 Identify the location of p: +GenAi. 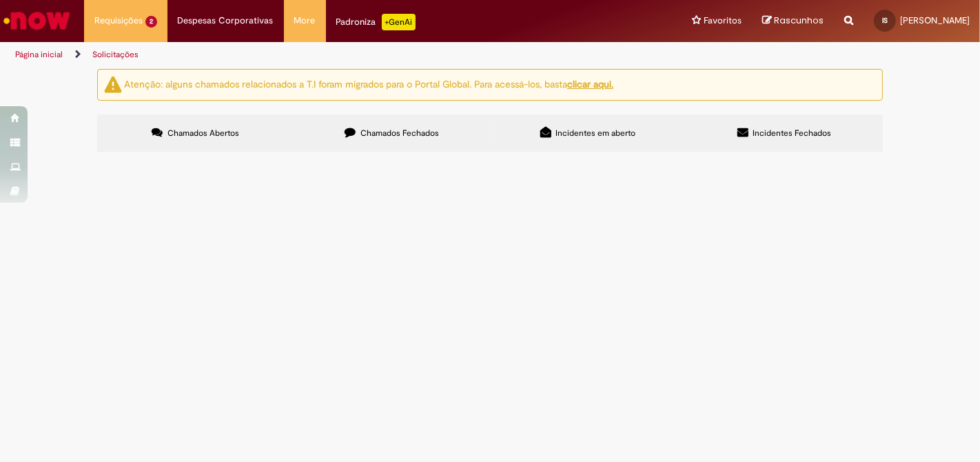
(398, 22).